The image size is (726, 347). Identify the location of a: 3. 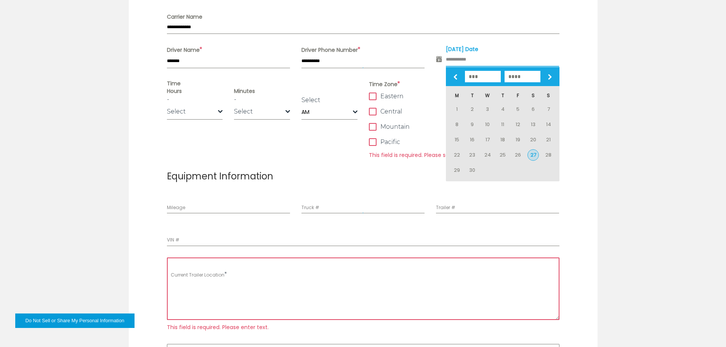
(487, 109).